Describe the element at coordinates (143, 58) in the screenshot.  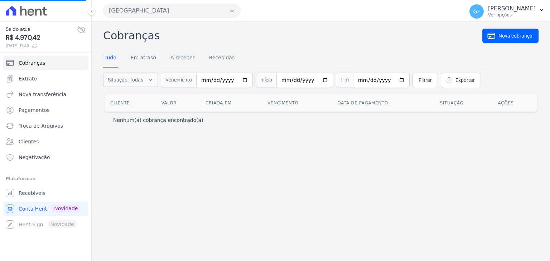
I see `a: Em atraso` at that location.